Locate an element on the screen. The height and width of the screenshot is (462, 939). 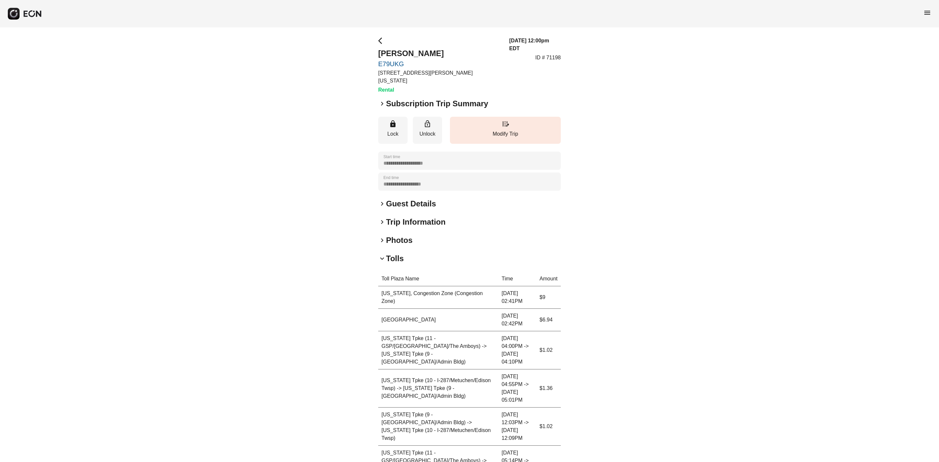
h2: Trip Information is located at coordinates (416, 222).